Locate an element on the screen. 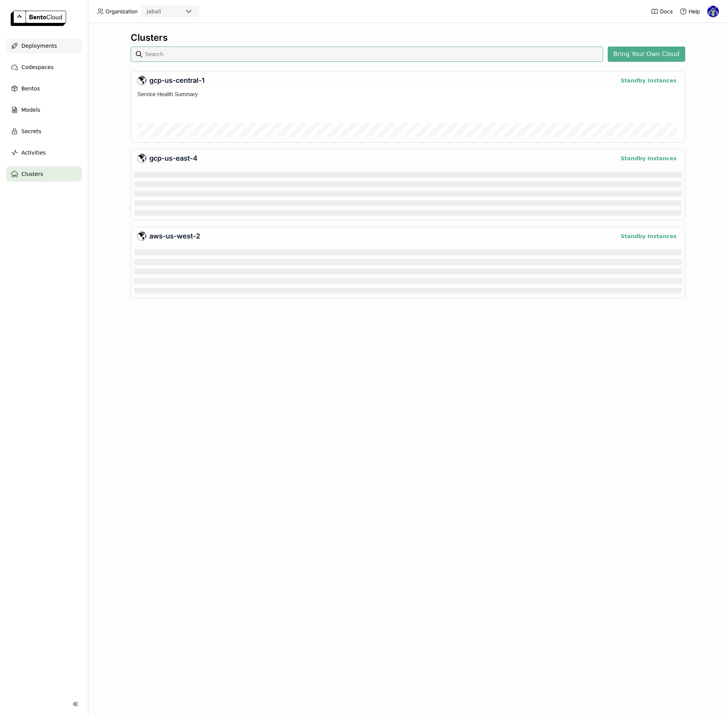 The image size is (728, 717). span: Bentos is located at coordinates (31, 89).